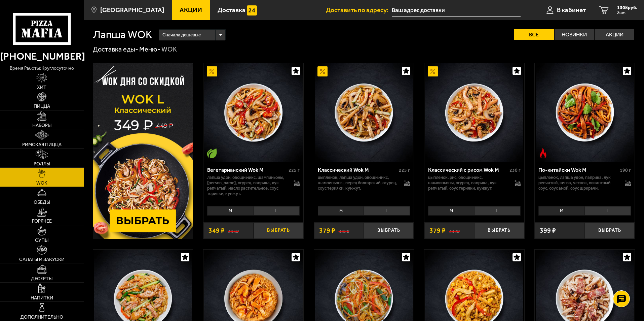  I want to click on p: цыпленок, лапша удон, овощи микс, шампиньоны, перец болгарский, огурец, соус терияки, кунжут., so click(358, 182).